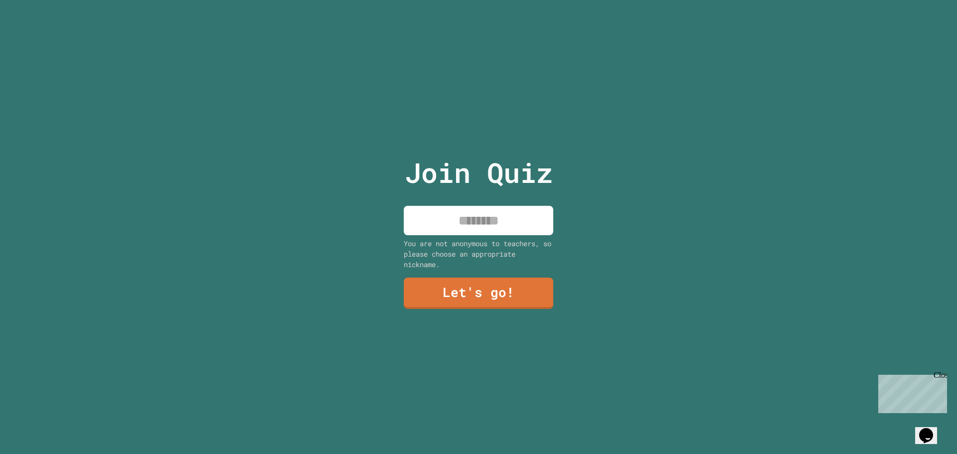 The image size is (957, 454). I want to click on a: Let's go!, so click(479, 293).